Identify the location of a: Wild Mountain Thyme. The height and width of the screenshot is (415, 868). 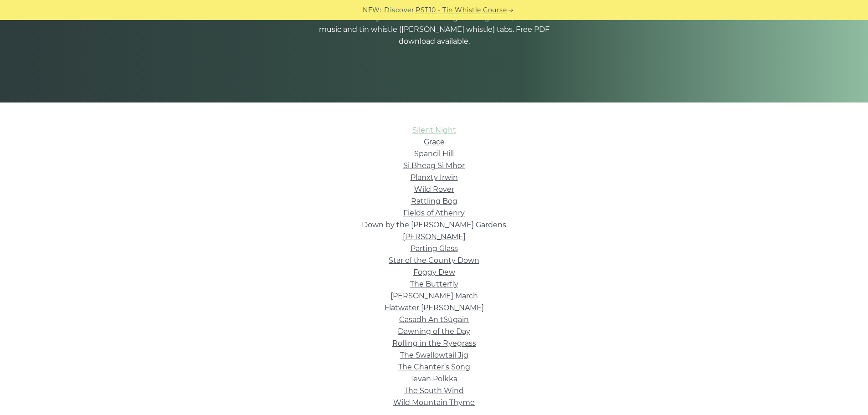
(434, 403).